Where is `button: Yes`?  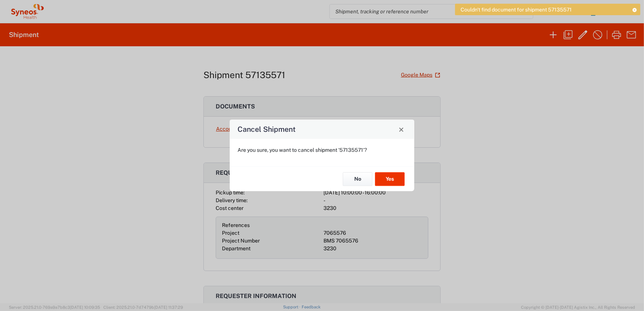 button: Yes is located at coordinates (390, 179).